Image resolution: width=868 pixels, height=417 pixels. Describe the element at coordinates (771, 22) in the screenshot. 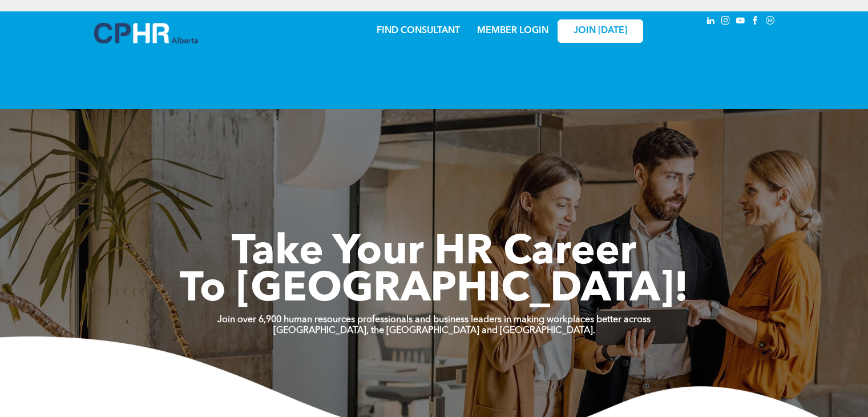

I see `a: Social network` at that location.